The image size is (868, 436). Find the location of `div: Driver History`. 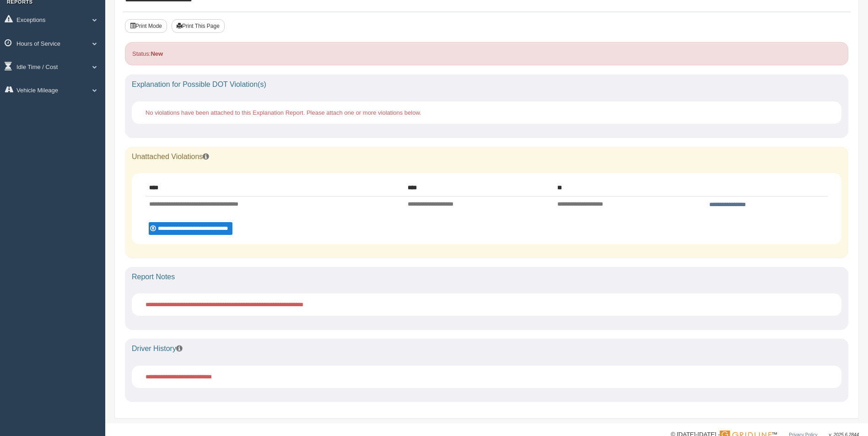

div: Driver History is located at coordinates (486, 349).